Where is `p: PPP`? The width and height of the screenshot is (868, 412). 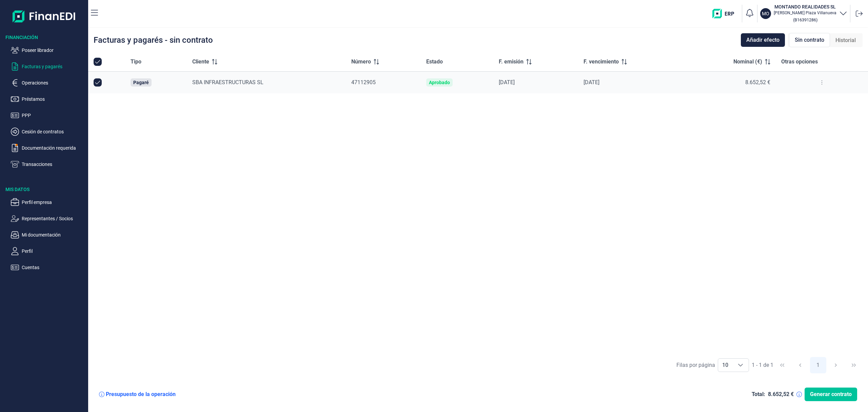 p: PPP is located at coordinates (53, 115).